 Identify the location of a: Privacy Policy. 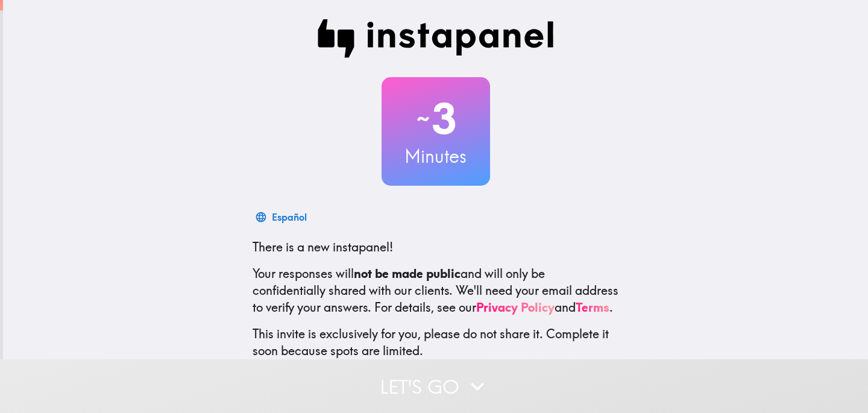
(515, 307).